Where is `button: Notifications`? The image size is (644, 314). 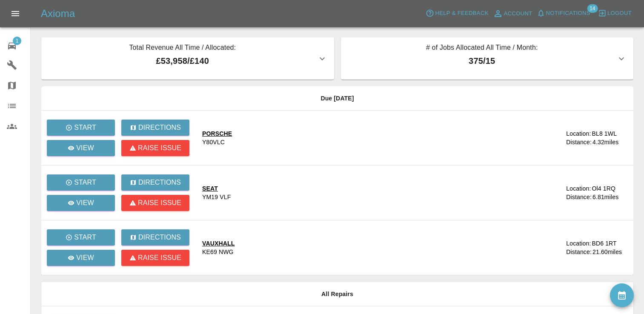 button: Notifications is located at coordinates (563, 13).